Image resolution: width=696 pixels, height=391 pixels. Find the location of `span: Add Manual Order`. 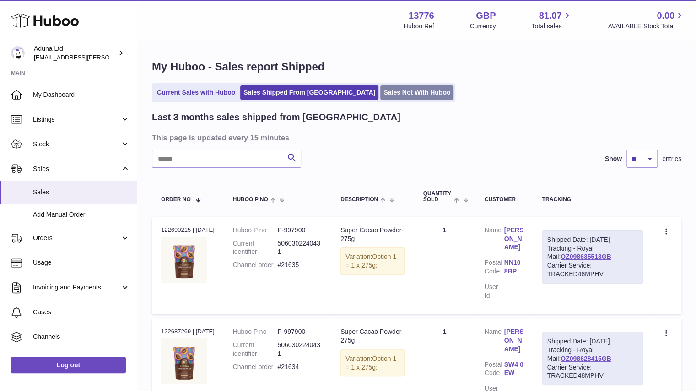

span: Add Manual Order is located at coordinates (81, 215).